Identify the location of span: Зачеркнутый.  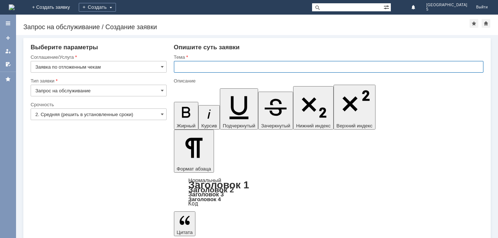
(276, 125).